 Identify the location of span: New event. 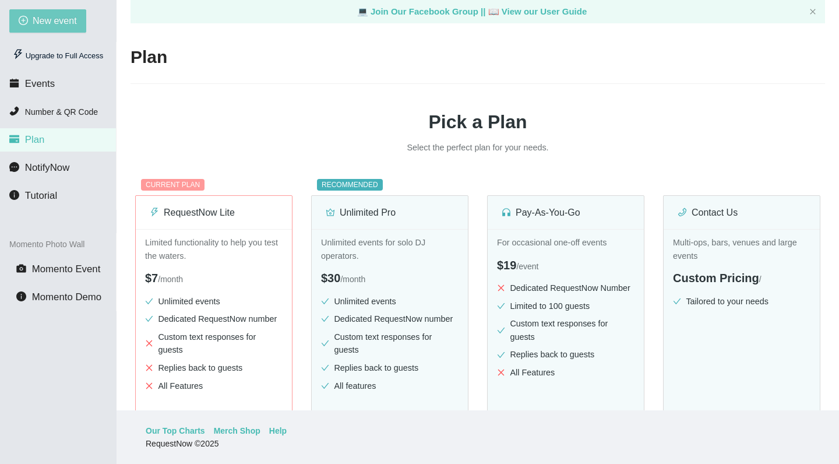
(55, 20).